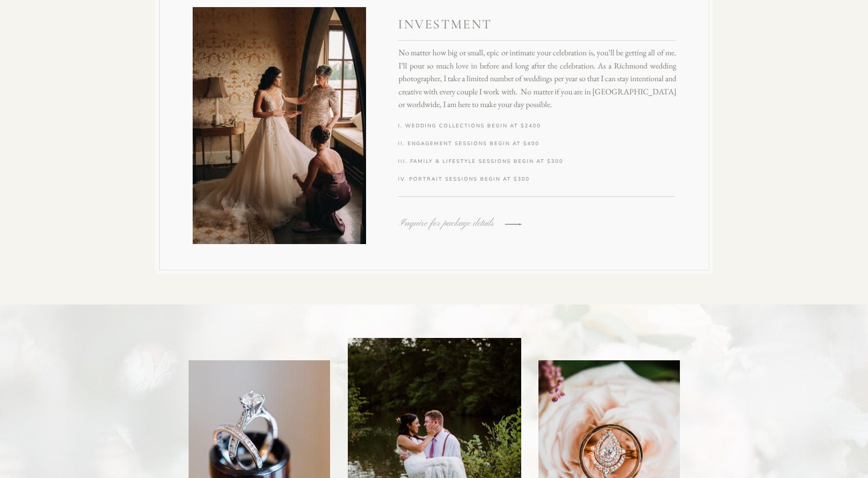  Describe the element at coordinates (20, 20) in the screenshot. I see `img: logo_orange.svg` at that location.